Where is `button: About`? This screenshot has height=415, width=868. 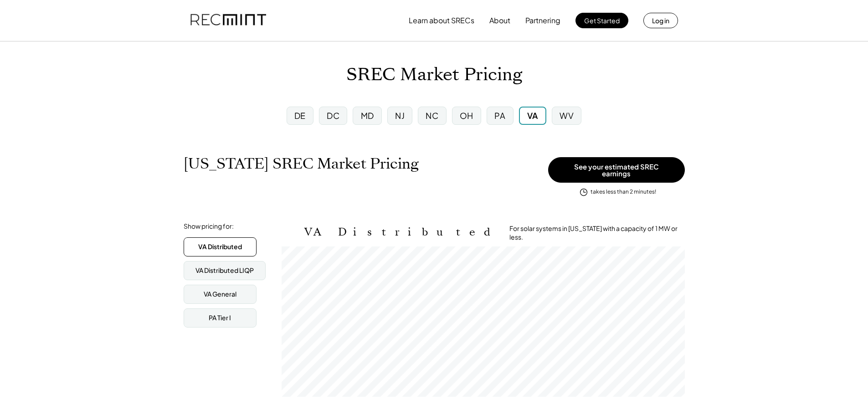 button: About is located at coordinates (500, 20).